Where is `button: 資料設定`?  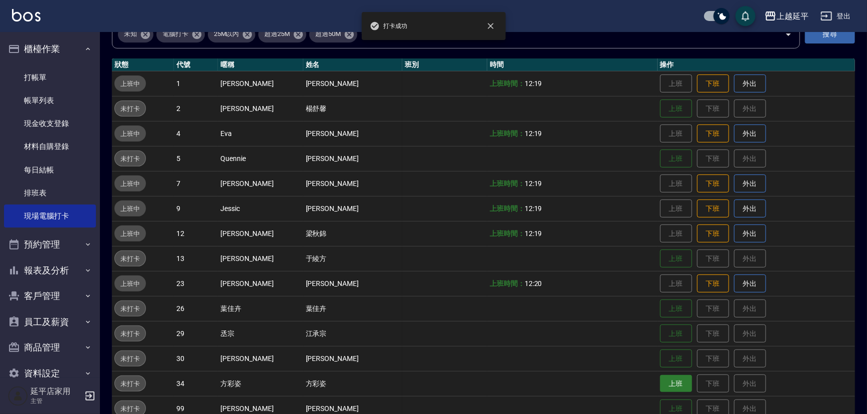
button: 資料設定 is located at coordinates (50, 373).